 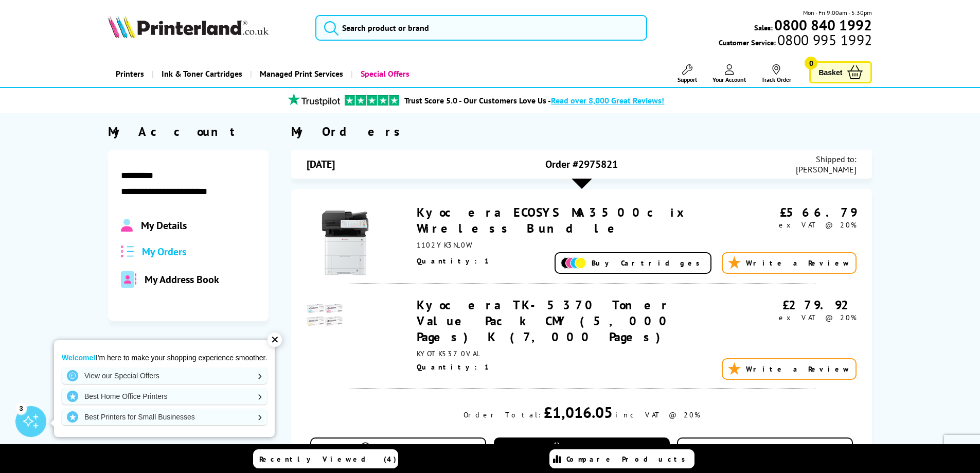 What do you see at coordinates (127, 225) in the screenshot?
I see `img: Profile.svg` at bounding box center [127, 225].